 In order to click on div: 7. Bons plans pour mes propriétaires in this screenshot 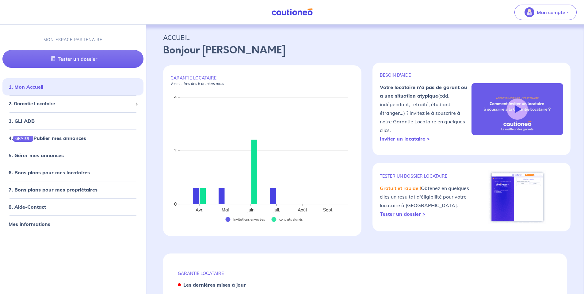, I will do `click(73, 190)`.